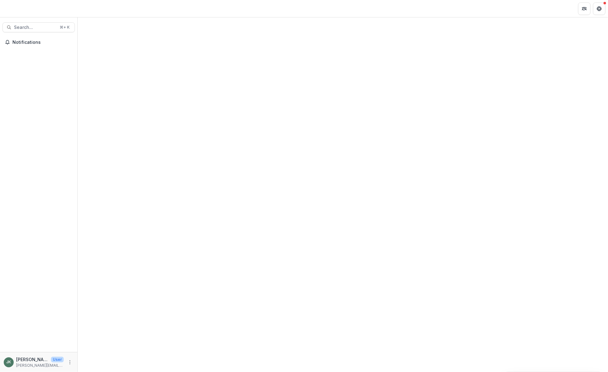 The image size is (608, 372). Describe the element at coordinates (57, 360) in the screenshot. I see `p: User` at that location.